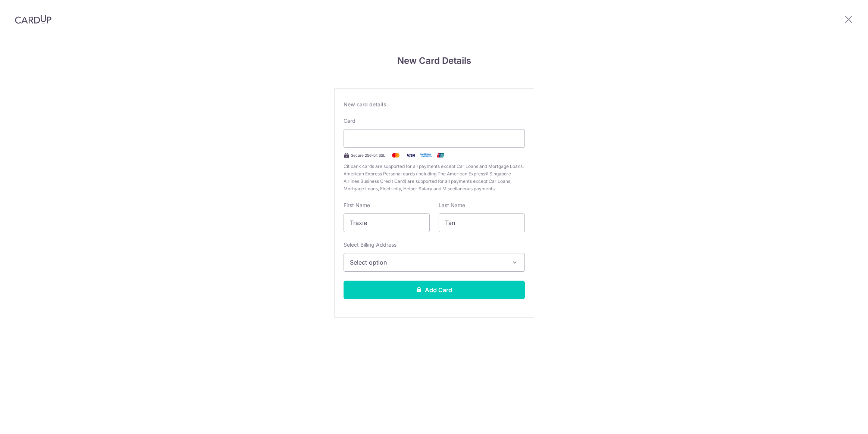 This screenshot has width=868, height=434. I want to click on span: Select option, so click(427, 262).